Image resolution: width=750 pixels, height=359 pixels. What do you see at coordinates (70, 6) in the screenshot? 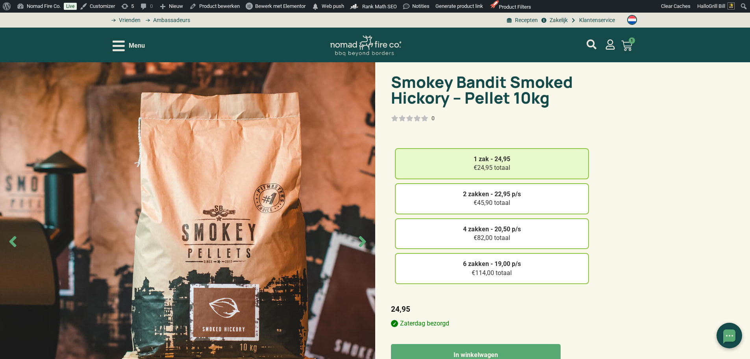
I see `a: Live` at bounding box center [70, 6].